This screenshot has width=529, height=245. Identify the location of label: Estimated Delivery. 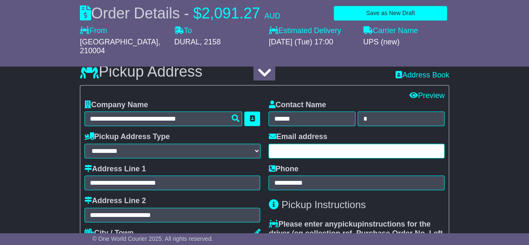
(311, 31).